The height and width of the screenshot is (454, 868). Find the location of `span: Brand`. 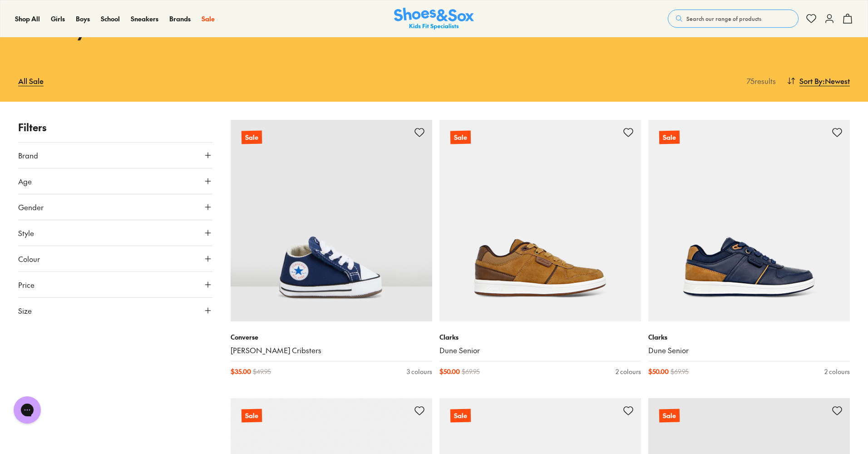

span: Brand is located at coordinates (28, 155).